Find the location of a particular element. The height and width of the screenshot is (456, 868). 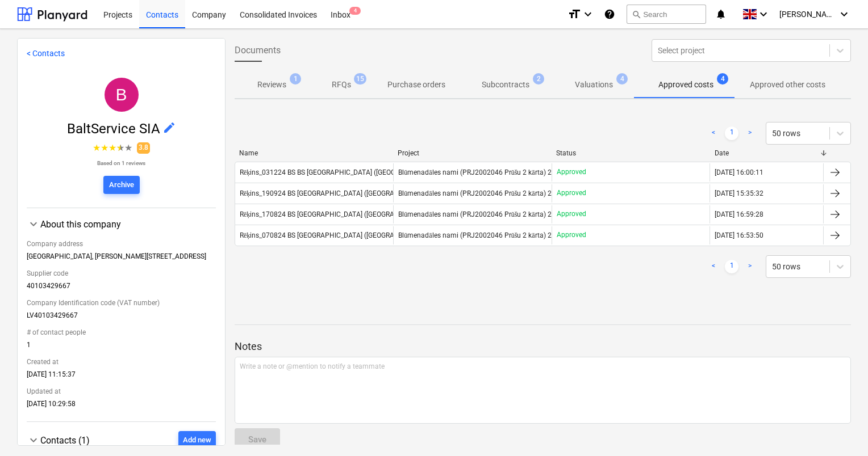

div: Add new is located at coordinates (197, 441).